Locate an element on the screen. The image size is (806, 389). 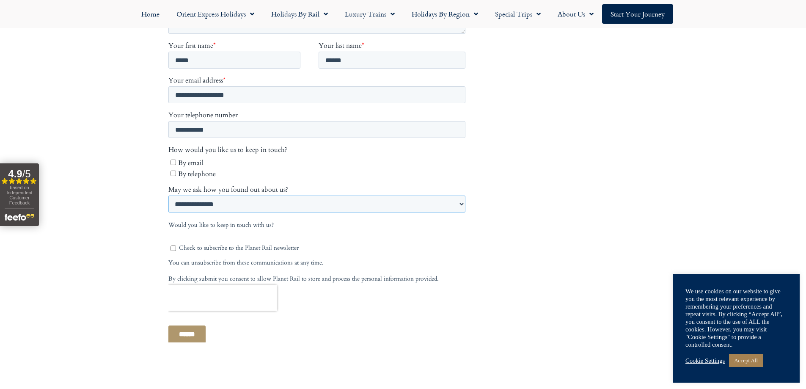
a: Luxury Trains is located at coordinates (370, 14).